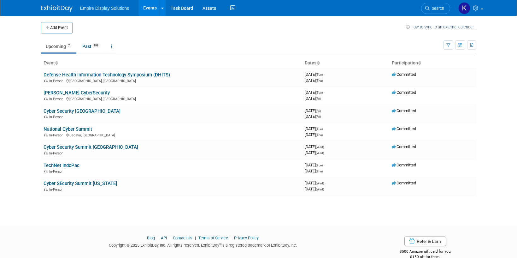 Image resolution: width=517 pixels, height=258 pixels. I want to click on a: National Cyber Summit, so click(68, 129).